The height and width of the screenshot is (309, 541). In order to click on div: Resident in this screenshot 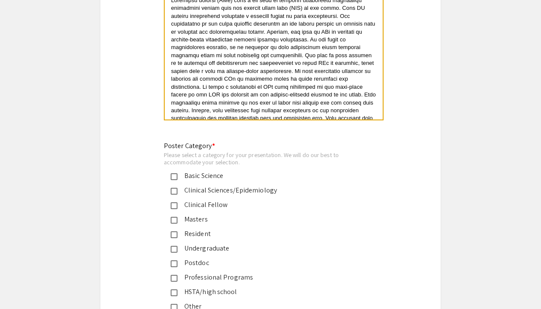, I will do `click(267, 234)`.